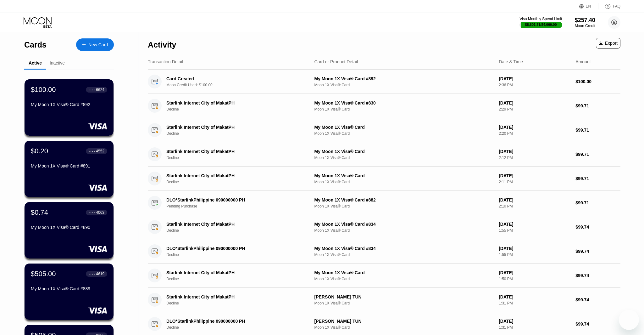 Image resolution: width=644 pixels, height=335 pixels. I want to click on div: 1:55 PM, so click(535, 255).